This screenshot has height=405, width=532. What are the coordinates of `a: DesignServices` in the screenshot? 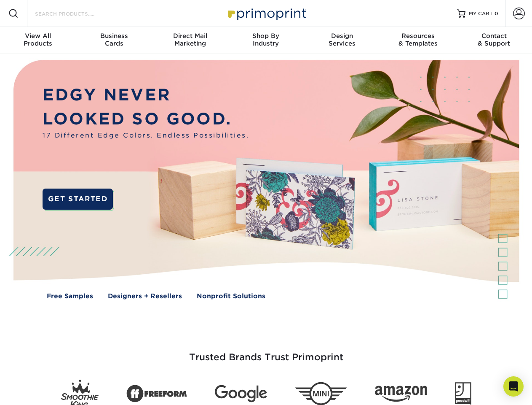 It's located at (342, 41).